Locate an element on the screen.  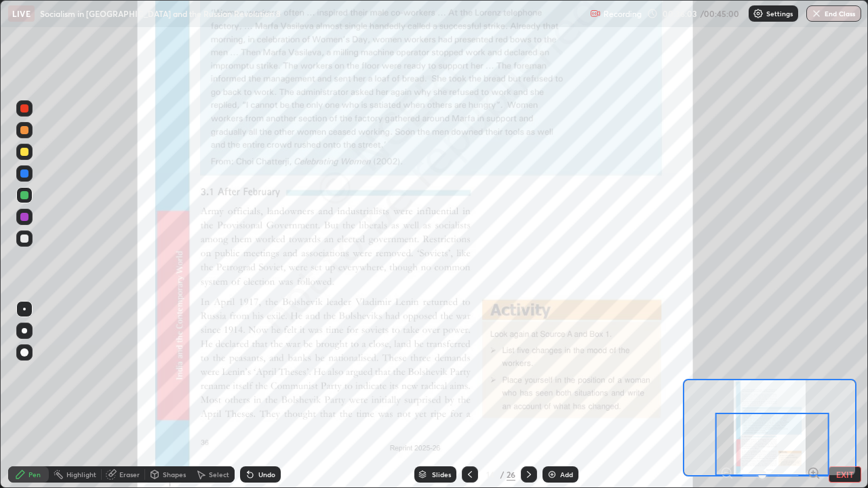
img: end-class-cross is located at coordinates (816, 14).